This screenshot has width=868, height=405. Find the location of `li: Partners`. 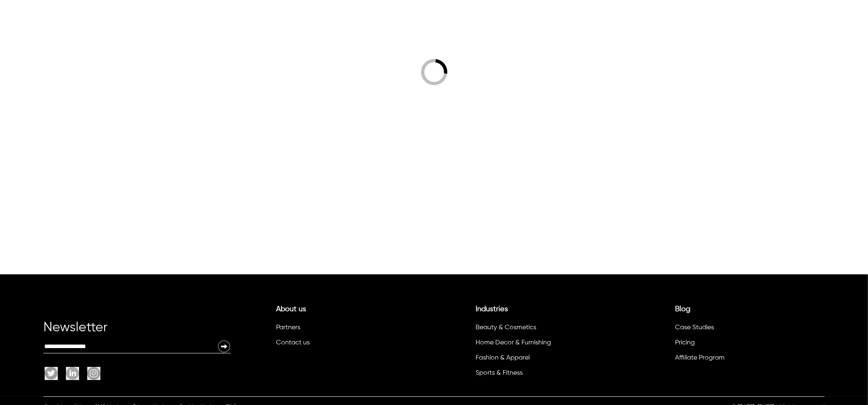

li: Partners is located at coordinates (349, 329).